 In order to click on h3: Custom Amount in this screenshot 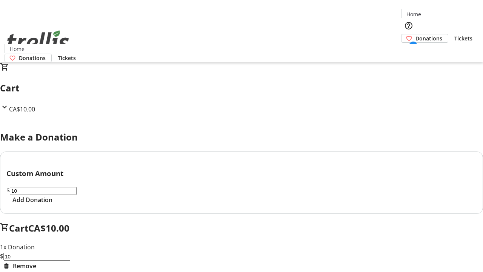, I will do `click(242, 173)`.